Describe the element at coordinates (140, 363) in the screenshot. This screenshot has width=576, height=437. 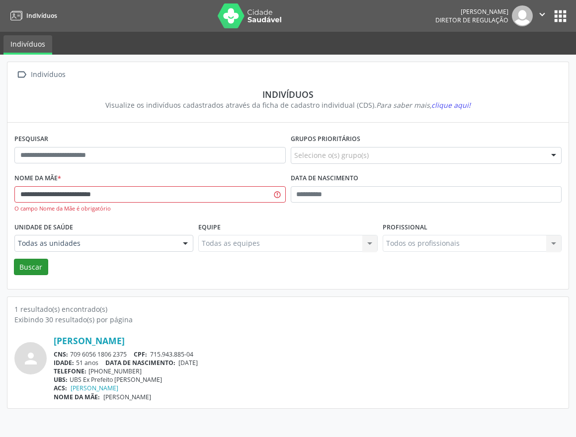
I see `span: DATA DE NASCIMENTO:` at that location.